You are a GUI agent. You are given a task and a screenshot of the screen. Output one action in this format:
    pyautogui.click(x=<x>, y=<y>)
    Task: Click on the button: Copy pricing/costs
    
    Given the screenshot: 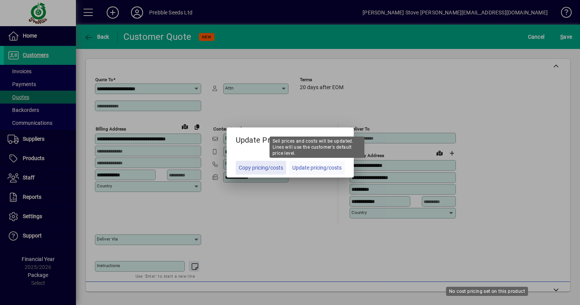 What is the action you would take?
    pyautogui.click(x=261, y=168)
    